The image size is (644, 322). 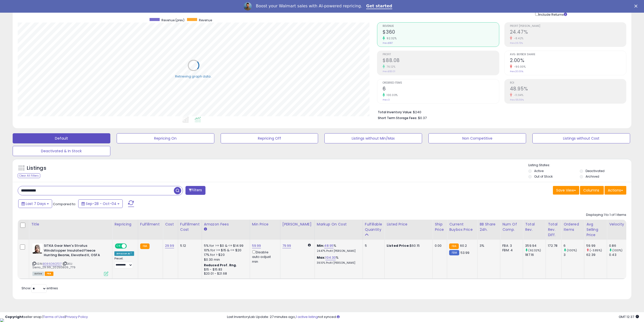 I want to click on div: Fulfillable Quantity, so click(x=373, y=227).